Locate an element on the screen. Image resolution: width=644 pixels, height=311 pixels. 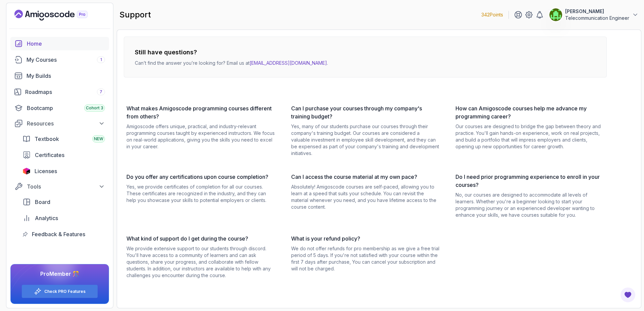
p: Telecommunication Engineer is located at coordinates (597, 18).